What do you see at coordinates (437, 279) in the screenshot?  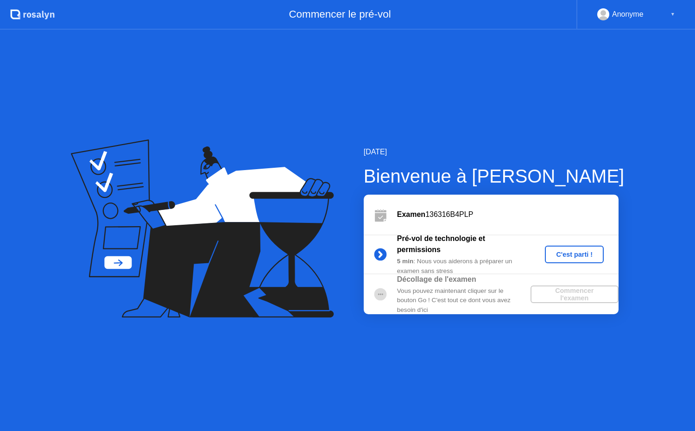 I see `b: Décollage de l'examen` at bounding box center [437, 279].